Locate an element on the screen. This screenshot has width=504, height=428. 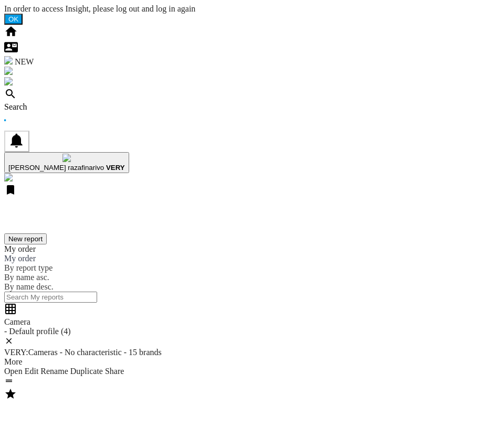
span: Rename is located at coordinates (54, 371).